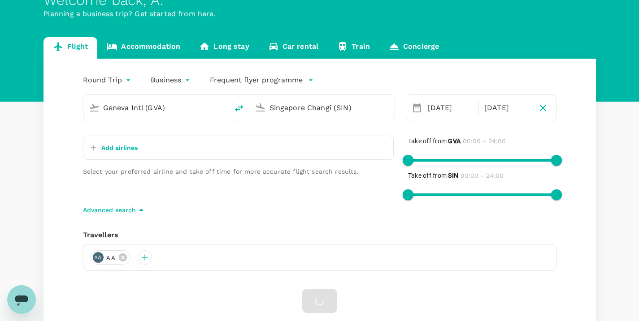  I want to click on button: Advanced search, so click(115, 210).